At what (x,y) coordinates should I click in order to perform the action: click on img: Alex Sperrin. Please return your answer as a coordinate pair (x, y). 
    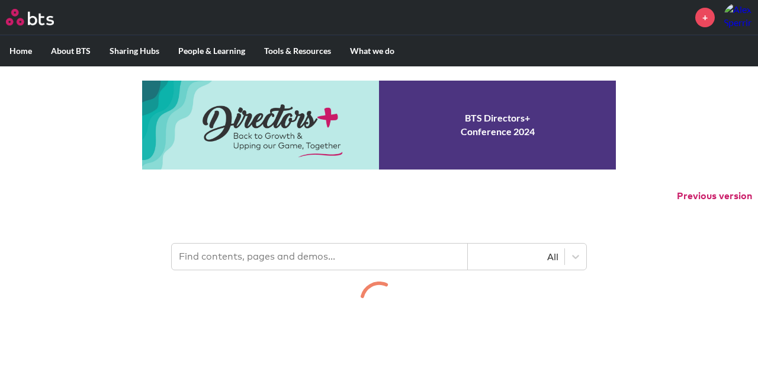
    Looking at the image, I should click on (738, 17).